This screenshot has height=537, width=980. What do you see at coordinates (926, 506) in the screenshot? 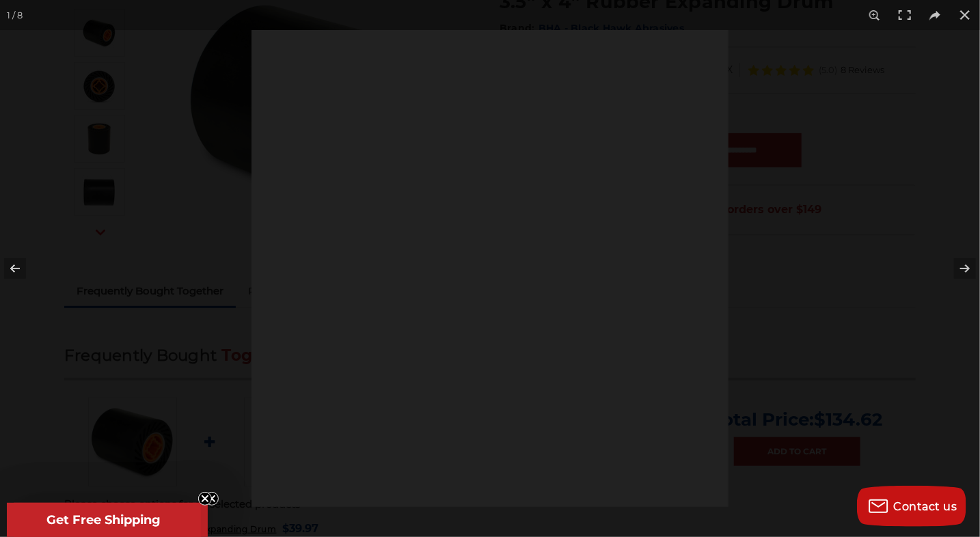
I see `span: Contact us` at bounding box center [926, 506].